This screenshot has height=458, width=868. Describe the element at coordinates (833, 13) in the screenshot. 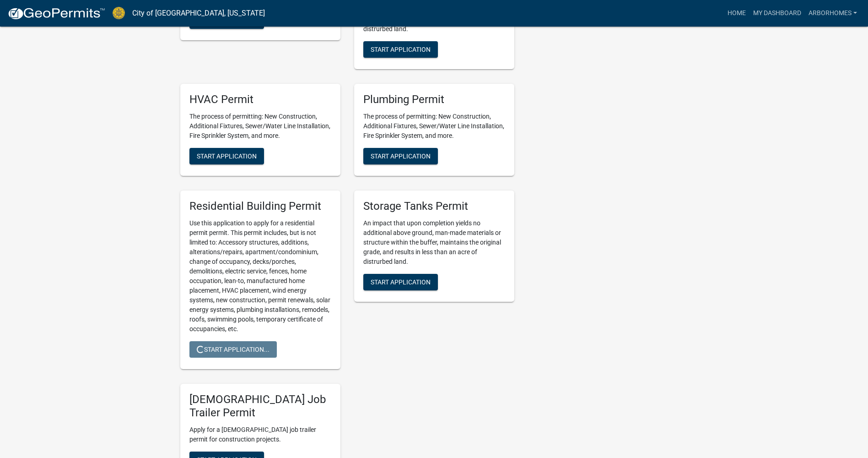

I see `a: ArborHomes` at that location.